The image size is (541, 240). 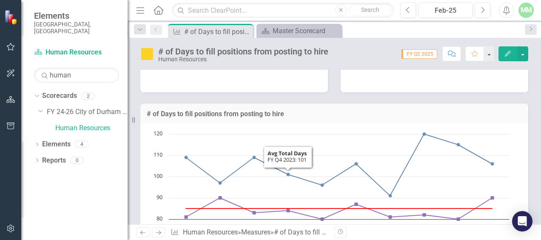 I want to click on a: Reports, so click(x=54, y=160).